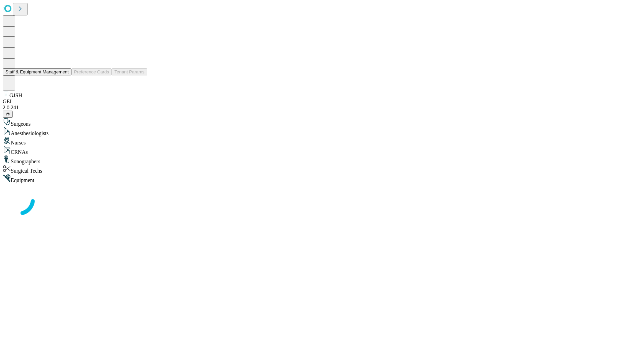 This screenshot has width=644, height=362. I want to click on div: Equipment, so click(322, 179).